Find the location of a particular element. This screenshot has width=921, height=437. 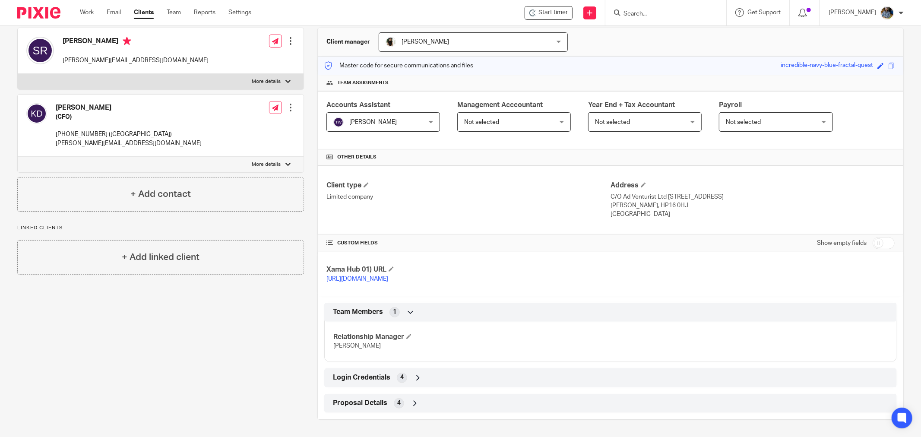

span: Start timer is located at coordinates (553, 13).